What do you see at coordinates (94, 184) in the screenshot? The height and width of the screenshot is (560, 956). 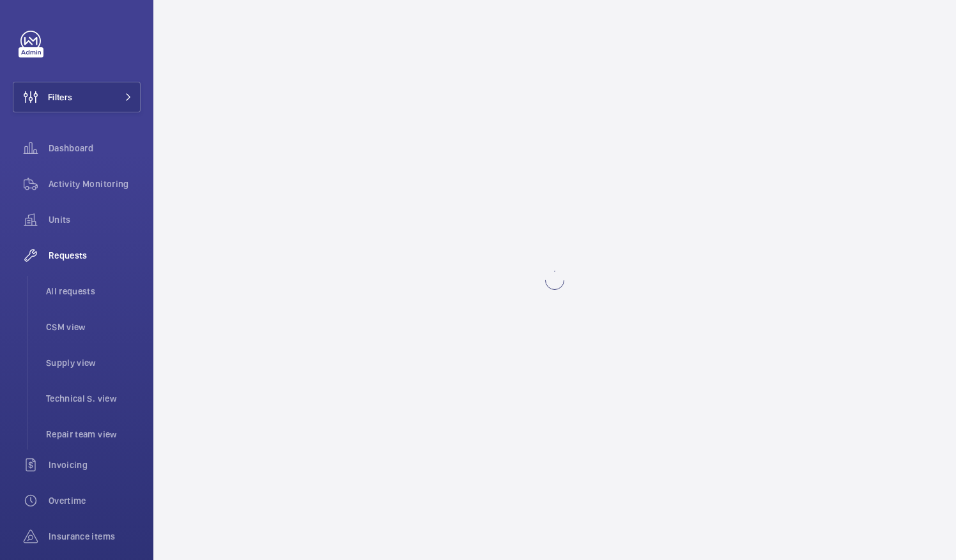 I see `span: Activity Monitoring` at bounding box center [94, 184].